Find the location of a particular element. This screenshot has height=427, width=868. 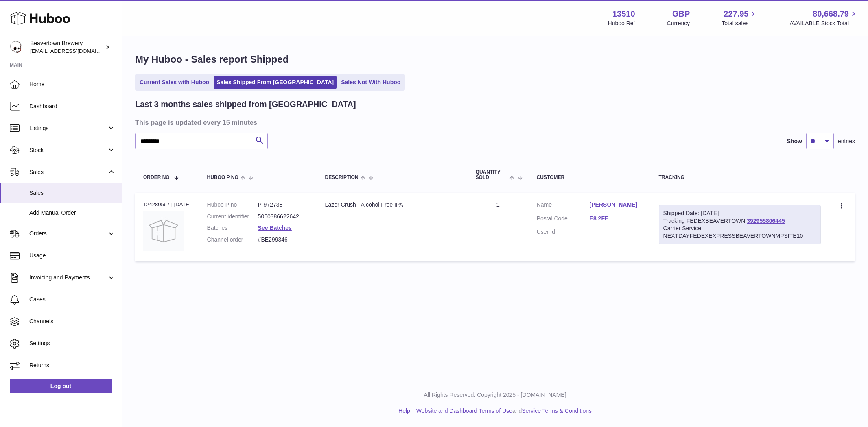

img: no-photo.jpg is located at coordinates (164, 231).